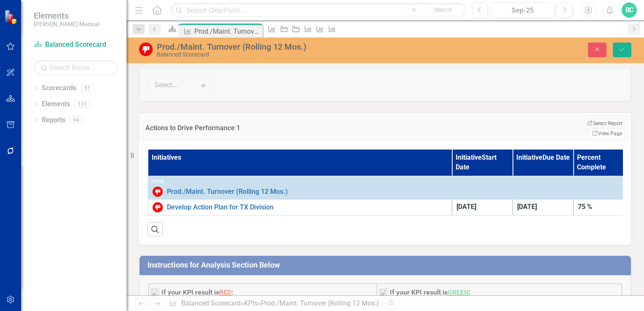 The width and height of the screenshot is (644, 311). What do you see at coordinates (604, 123) in the screenshot?
I see `button: Select Report` at bounding box center [604, 123].